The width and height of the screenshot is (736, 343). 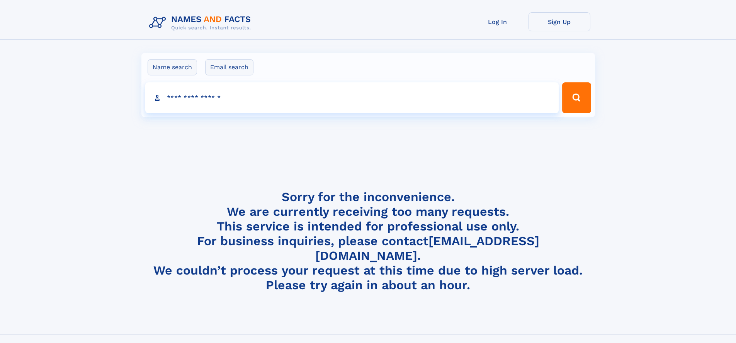 I want to click on a: Sign Up, so click(x=560, y=22).